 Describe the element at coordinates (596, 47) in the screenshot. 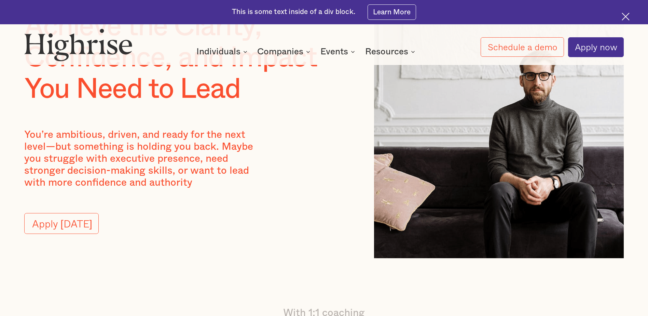

I see `a: Apply now` at that location.